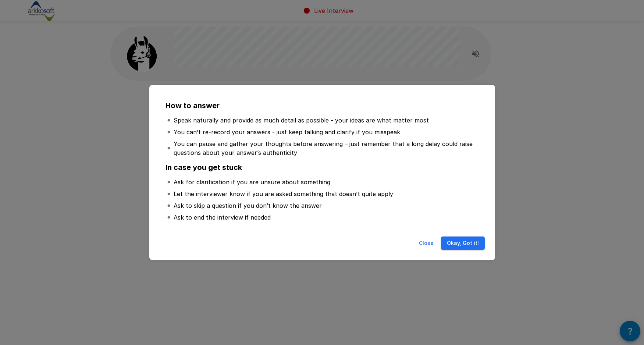  What do you see at coordinates (326, 148) in the screenshot?
I see `p: You can pause and gather your thoughts before answering – just remember that a long delay could r...` at bounding box center [326, 148].